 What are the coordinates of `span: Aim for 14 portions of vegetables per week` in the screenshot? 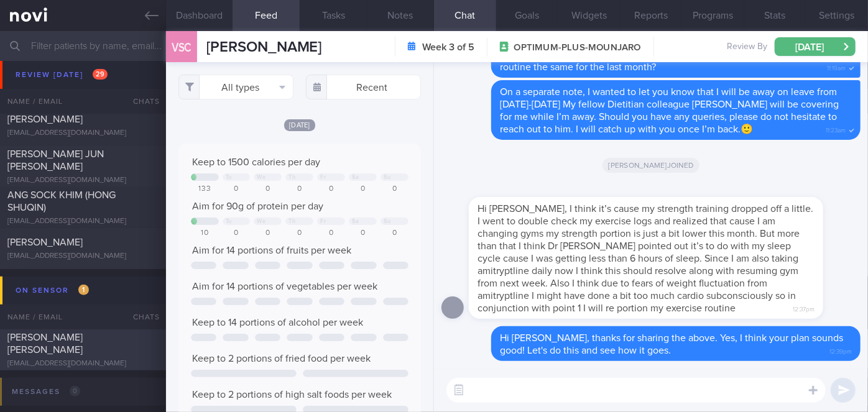 It's located at (284, 287).